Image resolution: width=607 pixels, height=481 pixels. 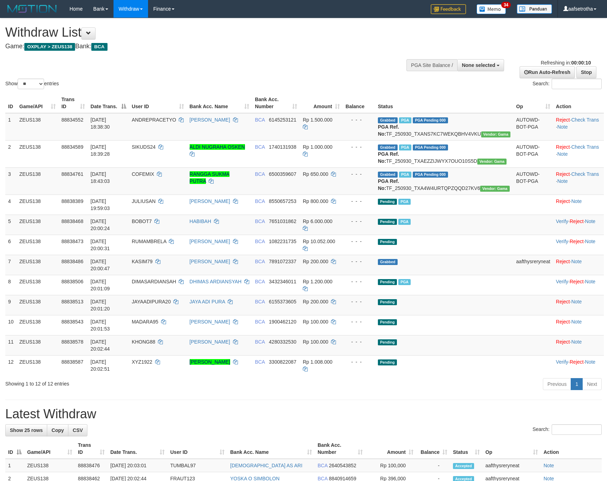 What do you see at coordinates (317, 362) in the screenshot?
I see `span: Rp 1.008.000` at bounding box center [317, 362].